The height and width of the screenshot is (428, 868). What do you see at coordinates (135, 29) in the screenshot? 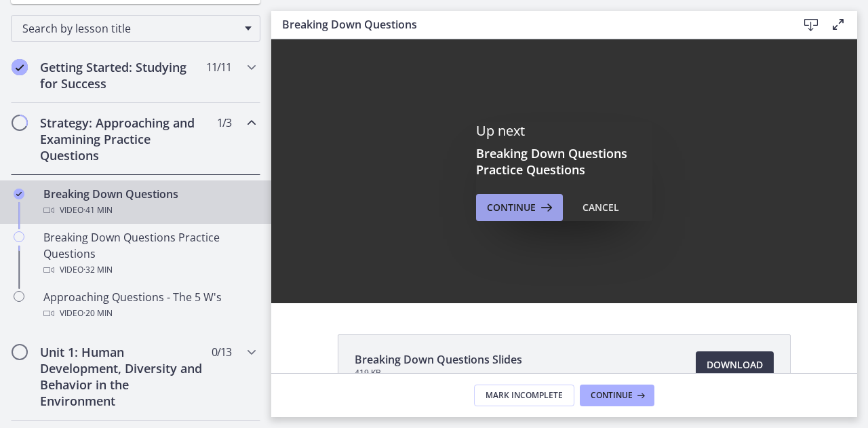
I see `div: Search by lesson title` at bounding box center [135, 29].